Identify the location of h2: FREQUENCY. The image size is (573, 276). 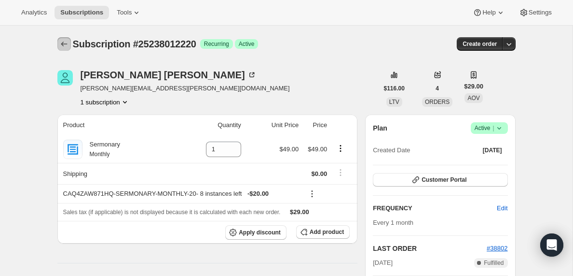
(435, 208).